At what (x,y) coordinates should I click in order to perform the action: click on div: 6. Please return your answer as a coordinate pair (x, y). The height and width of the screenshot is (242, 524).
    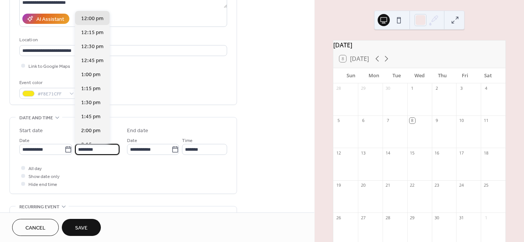
    Looking at the image, I should click on (363, 121).